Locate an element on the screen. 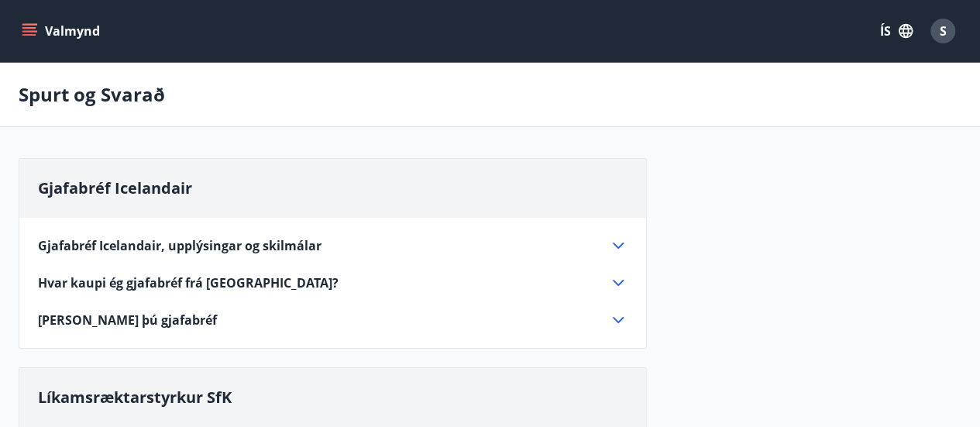 This screenshot has width=980, height=427. div: Gjafabréf Icelandair, upplýsingar og skilmálar is located at coordinates (333, 246).